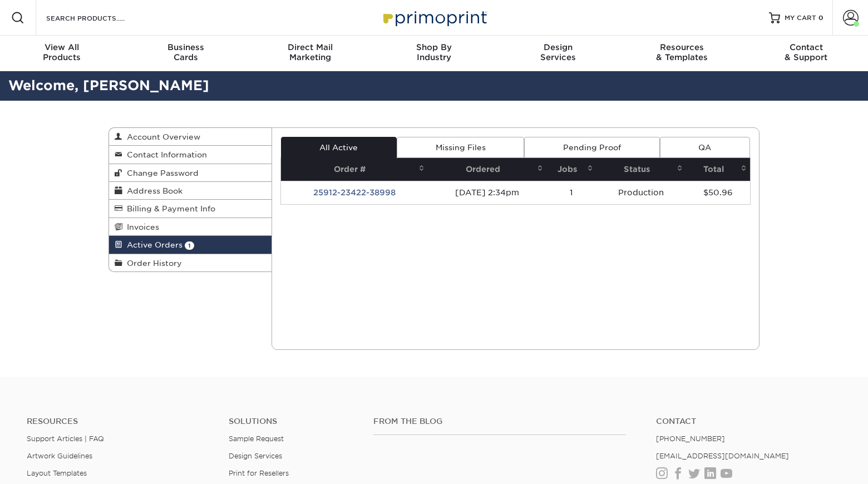 This screenshot has height=484, width=868. Describe the element at coordinates (310, 52) in the screenshot. I see `div: Marketing` at that location.